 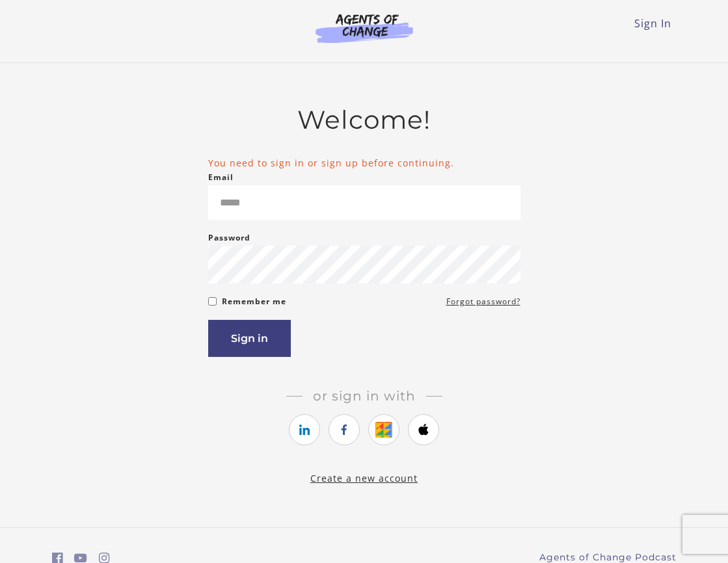 I want to click on a: https://courses.thinkific.com/users/auth/google?ss%5Breferral%5D=&ss%5Buser_return_to%5D=%2Faccou..., so click(x=384, y=429).